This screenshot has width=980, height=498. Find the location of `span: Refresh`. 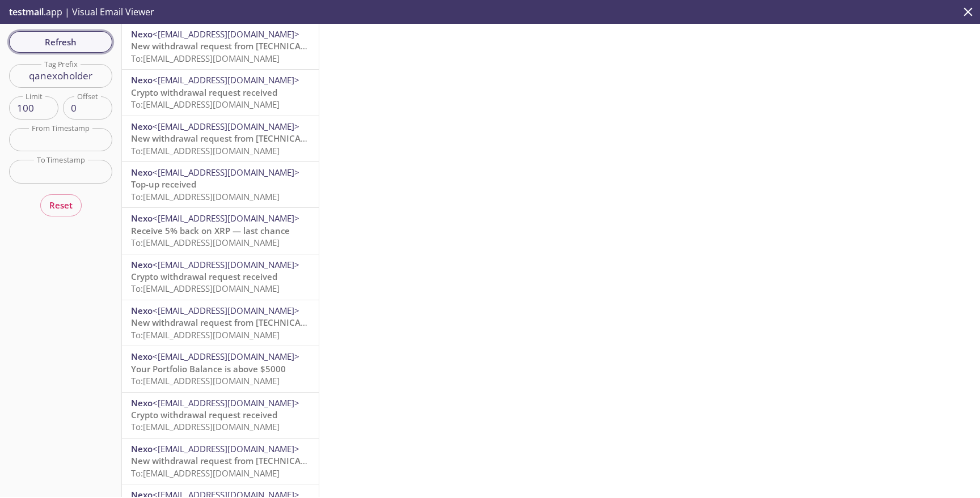

span: Refresh is located at coordinates (61, 42).